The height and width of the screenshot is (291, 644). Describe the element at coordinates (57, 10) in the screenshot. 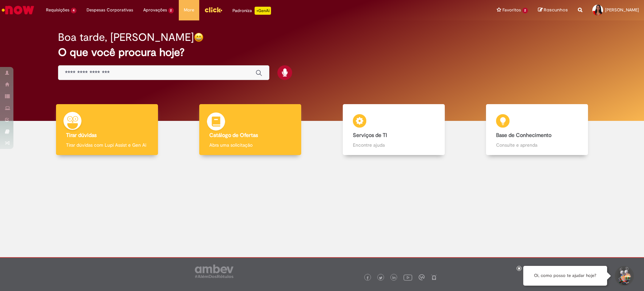

I see `span: Requisições` at that location.